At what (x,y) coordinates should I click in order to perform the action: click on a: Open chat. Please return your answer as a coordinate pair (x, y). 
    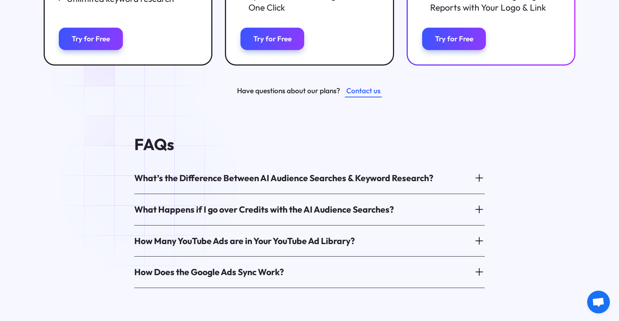
    Looking at the image, I should click on (598, 302).